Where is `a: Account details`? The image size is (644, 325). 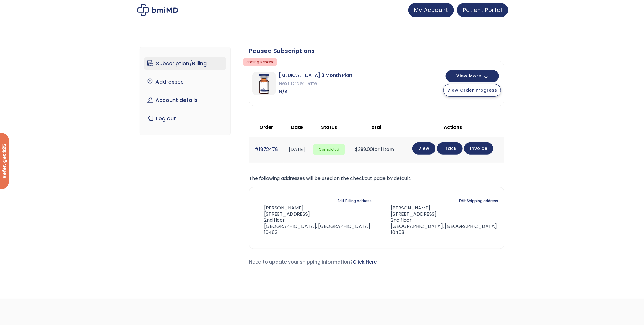
a: Account details is located at coordinates (185, 100).